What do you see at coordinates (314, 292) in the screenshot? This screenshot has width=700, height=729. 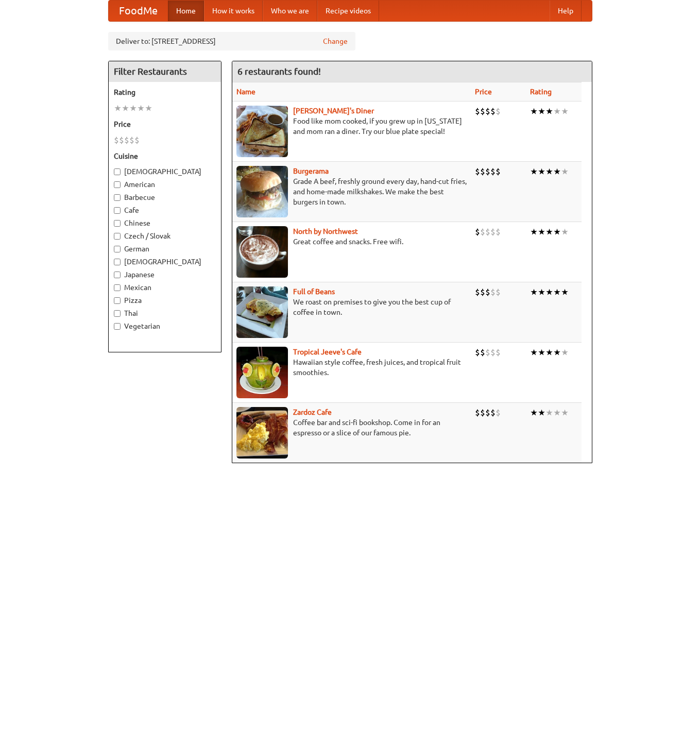 I see `b: Full of Beans` at bounding box center [314, 292].